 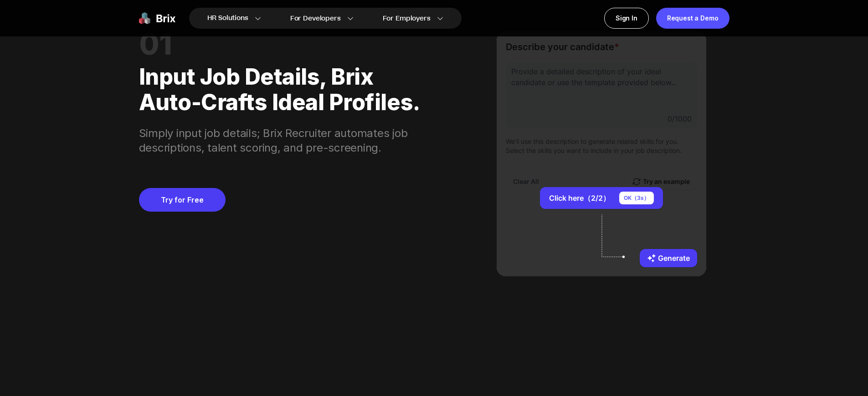 I want to click on div: Simply input job details; Brix Recruiter automates job descriptions, talent scoring, and pre-scre..., so click(x=284, y=135).